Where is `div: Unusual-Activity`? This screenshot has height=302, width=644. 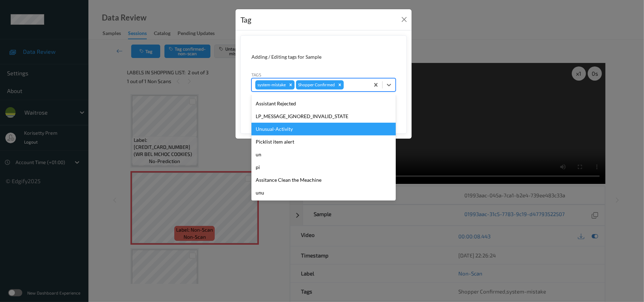
div: Unusual-Activity is located at coordinates (323, 129).